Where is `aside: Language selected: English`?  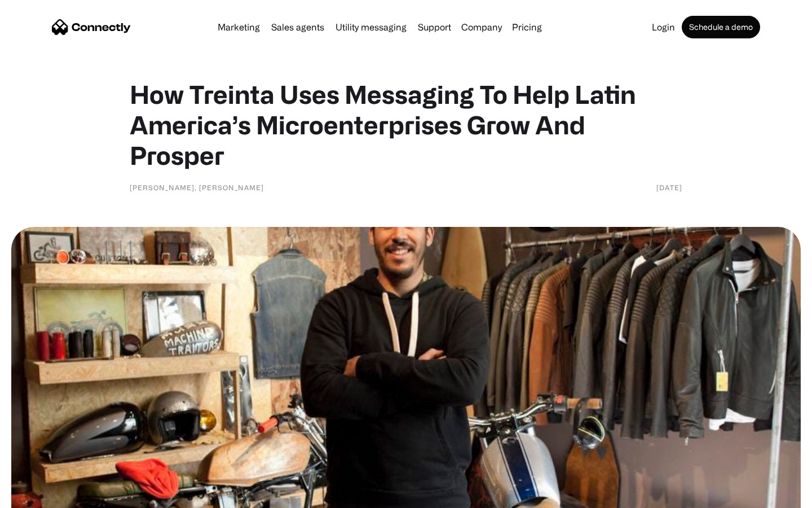
aside: Language selected: English is located at coordinates (40, 496).